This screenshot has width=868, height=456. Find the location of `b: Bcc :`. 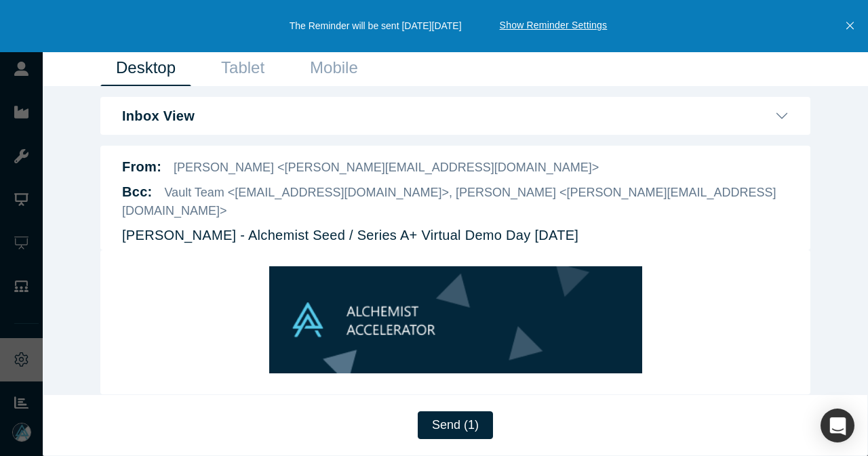

b: Bcc : is located at coordinates (137, 192).